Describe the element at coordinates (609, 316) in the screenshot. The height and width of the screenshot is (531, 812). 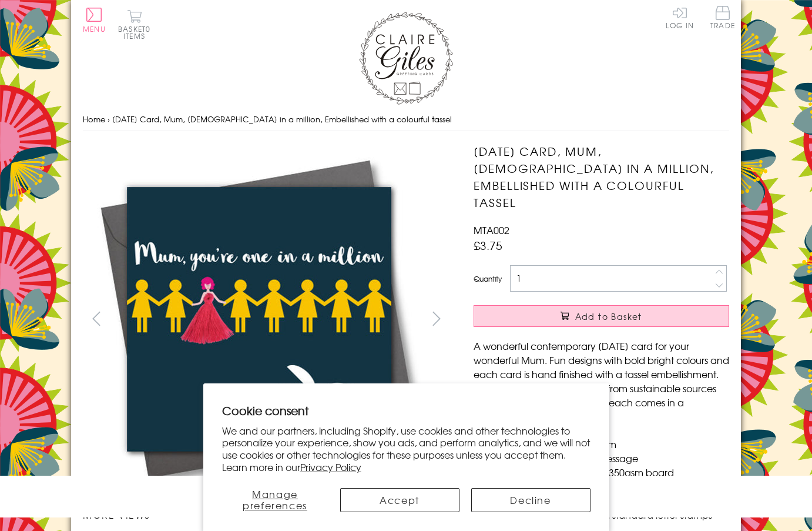
I see `span: Add to Basket` at that location.